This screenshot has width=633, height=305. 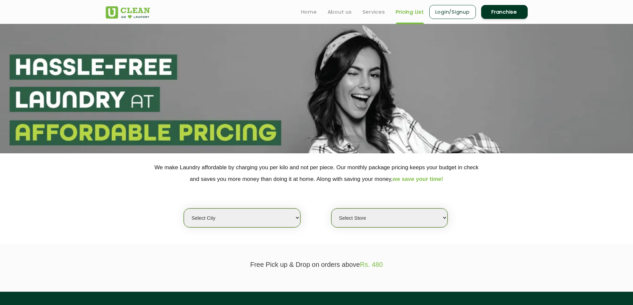 I want to click on a: Pricing List, so click(x=410, y=12).